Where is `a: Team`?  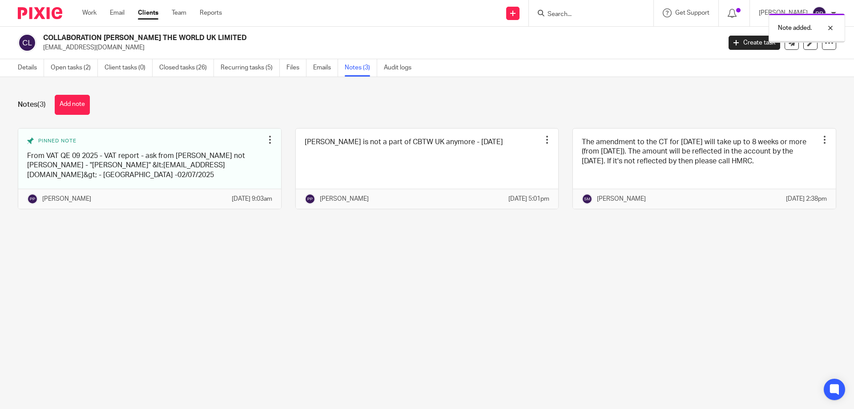 a: Team is located at coordinates (179, 13).